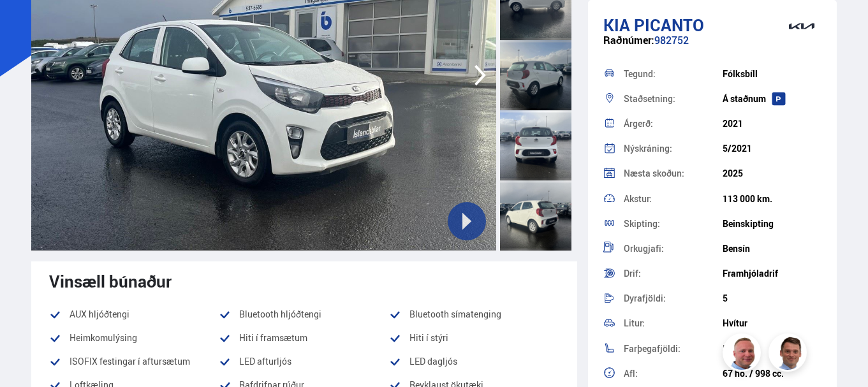 The width and height of the screenshot is (868, 387). Describe the element at coordinates (672, 373) in the screenshot. I see `div: Afl:` at that location.